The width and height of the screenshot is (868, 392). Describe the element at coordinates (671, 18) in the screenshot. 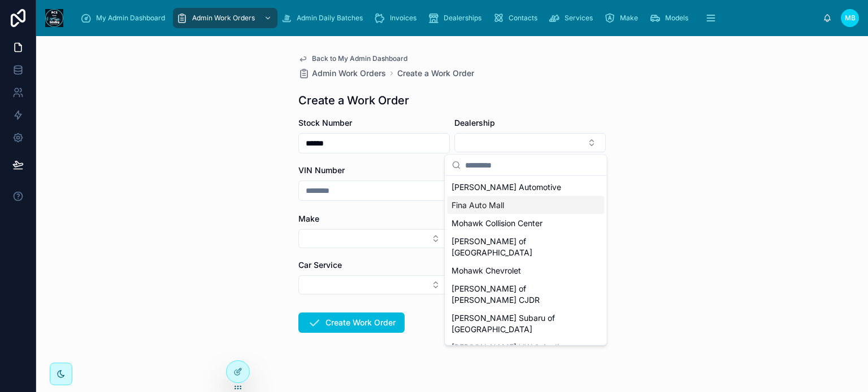

I see `a: Models` at that location.